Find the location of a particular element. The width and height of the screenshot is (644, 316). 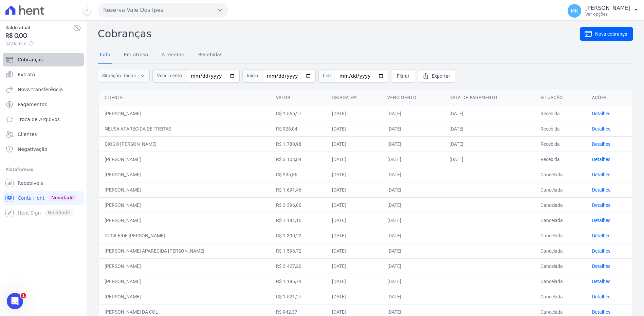

a: A receber is located at coordinates (173, 55).